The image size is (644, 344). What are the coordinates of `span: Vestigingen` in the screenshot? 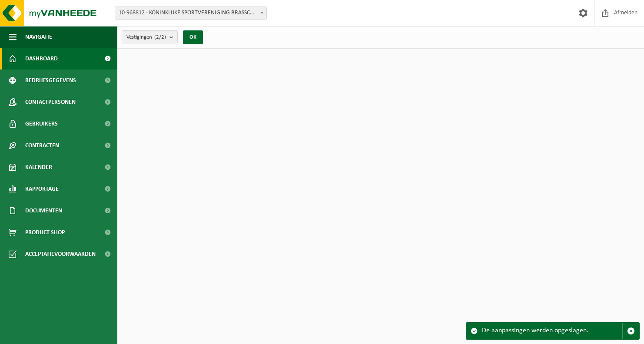 It's located at (146, 37).